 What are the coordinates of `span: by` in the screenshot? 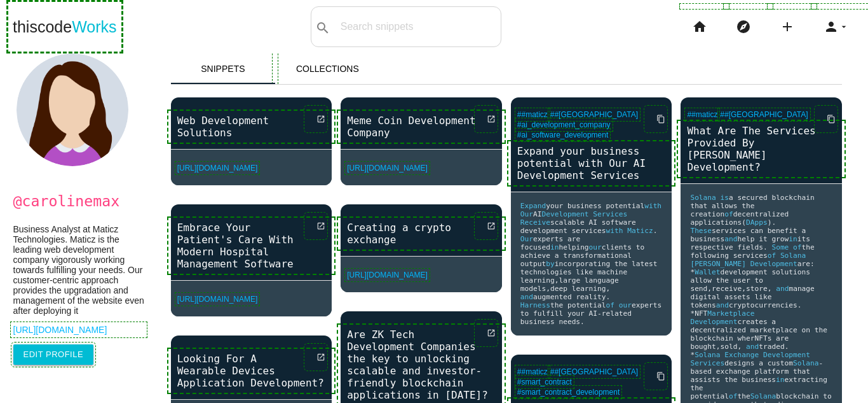 It's located at (550, 264).